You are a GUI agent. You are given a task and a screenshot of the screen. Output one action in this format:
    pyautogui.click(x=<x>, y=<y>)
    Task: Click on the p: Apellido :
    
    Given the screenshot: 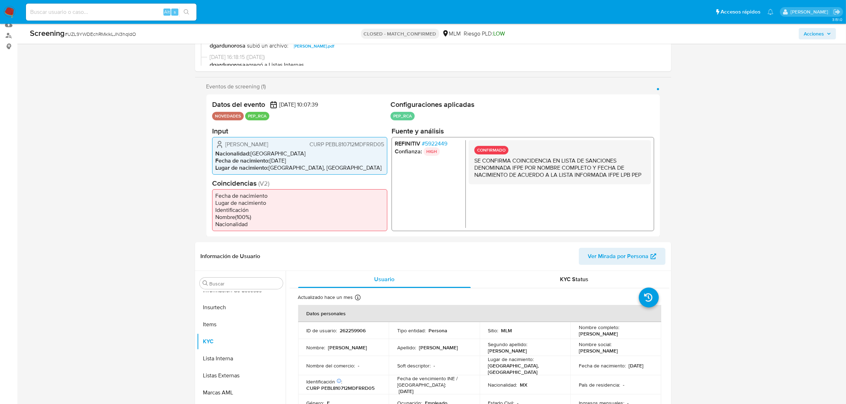 What is the action you would take?
    pyautogui.click(x=406, y=348)
    